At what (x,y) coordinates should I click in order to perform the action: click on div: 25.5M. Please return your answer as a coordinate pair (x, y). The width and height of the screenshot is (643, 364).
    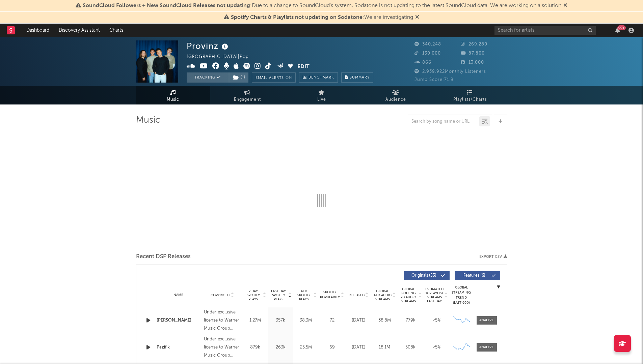
    Looking at the image, I should click on (305, 348).